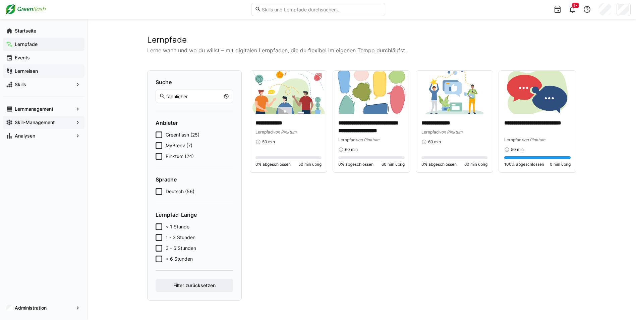 This screenshot has width=636, height=320. I want to click on span: Filter zurücksetzen, so click(194, 285).